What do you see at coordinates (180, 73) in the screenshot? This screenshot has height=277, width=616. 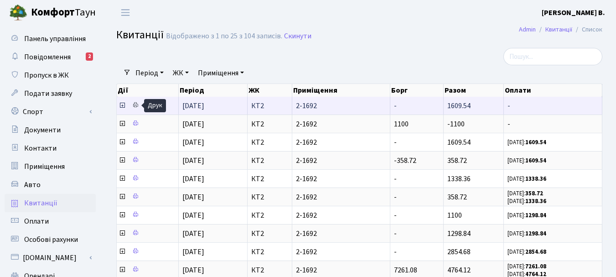 I see `a: ЖК` at bounding box center [180, 73].